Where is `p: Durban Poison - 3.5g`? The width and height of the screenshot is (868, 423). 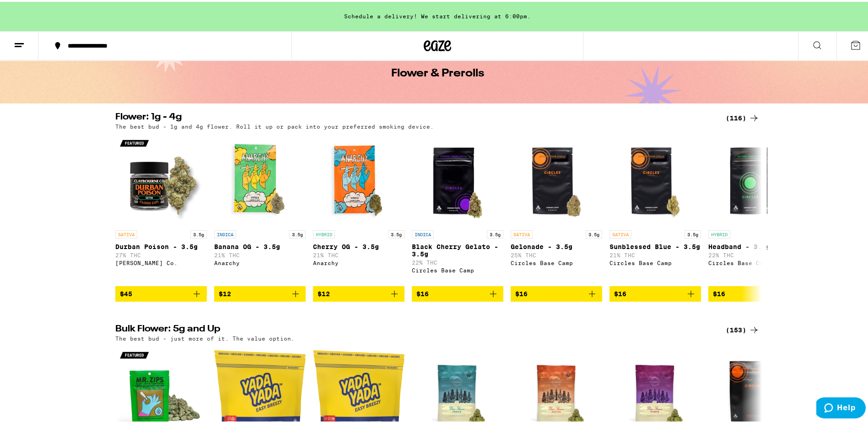
p: Durban Poison - 3.5g is located at coordinates (161, 245).